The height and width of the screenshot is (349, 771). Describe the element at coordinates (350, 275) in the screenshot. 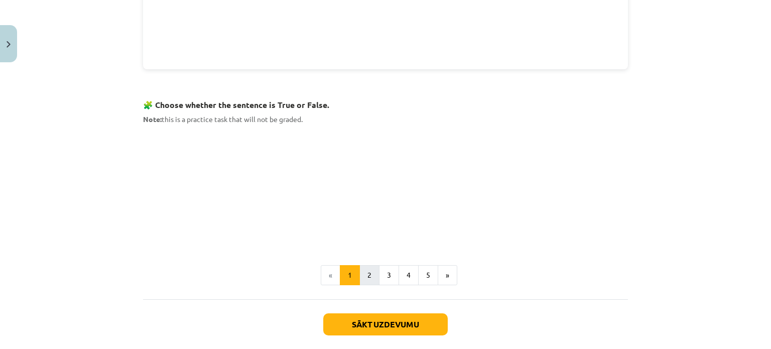

I see `button: 1` at that location.